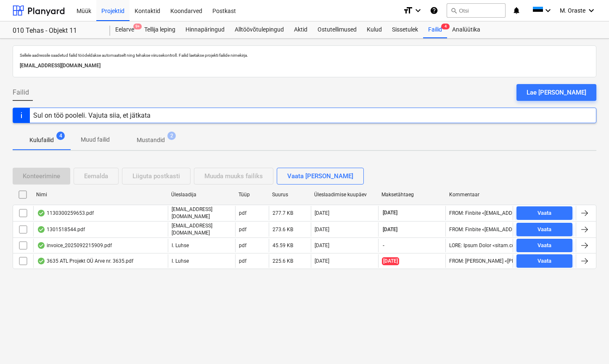 This screenshot has height=364, width=609. I want to click on div: 3635 ATL Projekt OÜ Arve nr. 3635.pdf, so click(85, 261).